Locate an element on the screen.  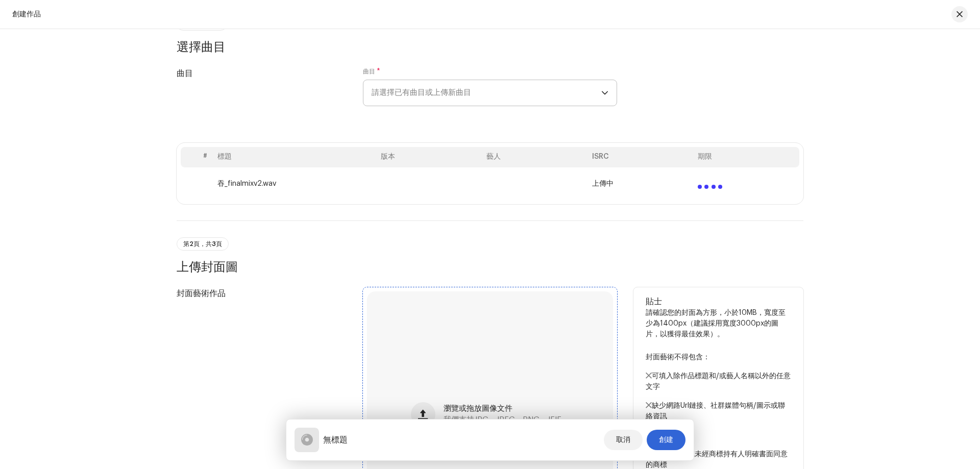
span: 創建 is located at coordinates (667, 440).